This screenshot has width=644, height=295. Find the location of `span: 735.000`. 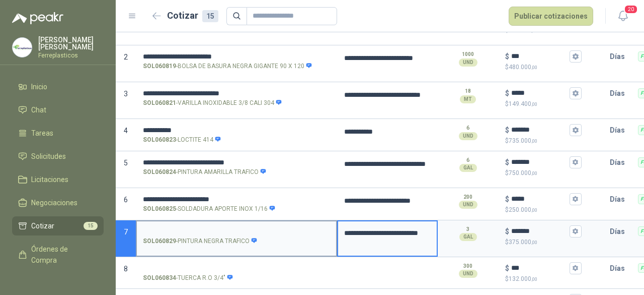

span: 735.000 is located at coordinates (522, 141).